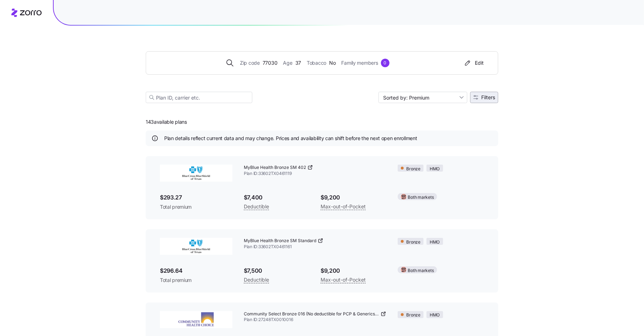 The height and width of the screenshot is (336, 644). Describe the element at coordinates (333, 63) in the screenshot. I see `span: No` at that location.